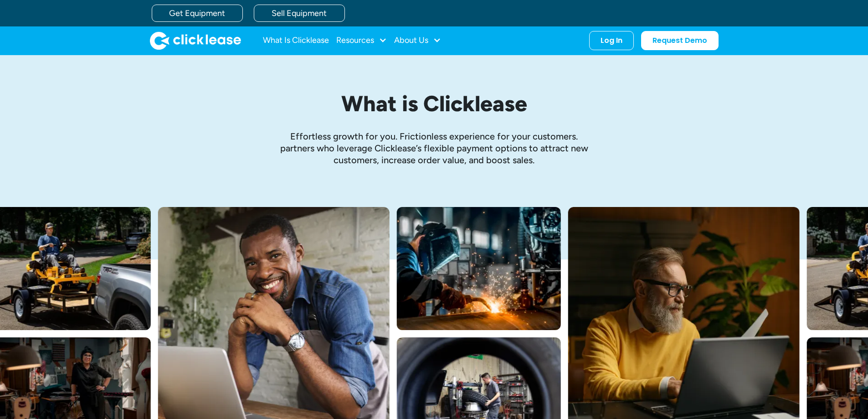 The image size is (868, 419). What do you see at coordinates (195, 41) in the screenshot?
I see `a: home` at bounding box center [195, 41].